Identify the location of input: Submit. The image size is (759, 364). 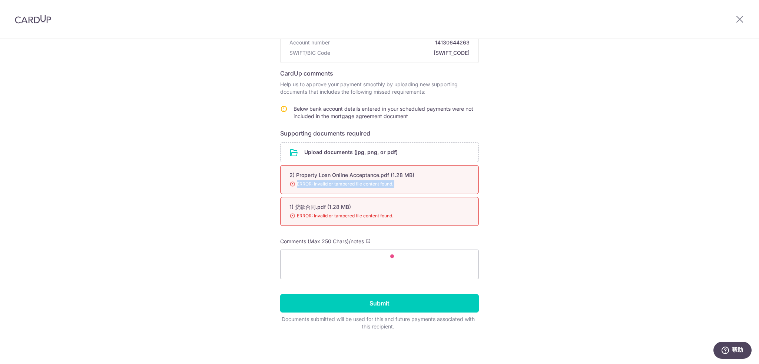
(380, 304).